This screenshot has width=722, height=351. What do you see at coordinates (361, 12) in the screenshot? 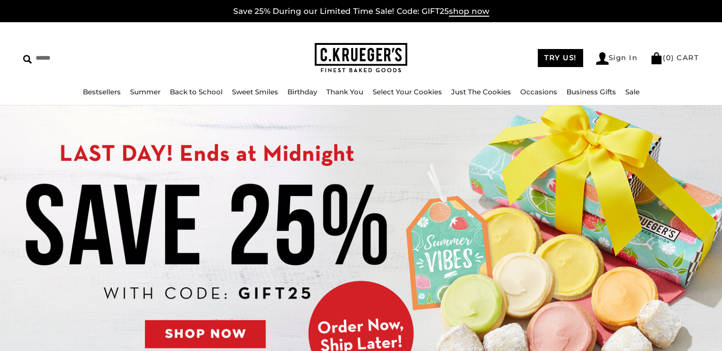
I see `a: Save 25% During our Limited Time Sale! Code: GIFT25shop now` at bounding box center [361, 12].